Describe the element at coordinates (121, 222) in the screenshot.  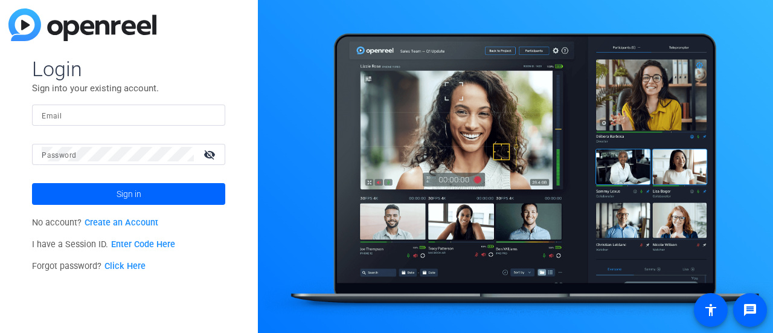
I see `a: Create an Account` at that location.